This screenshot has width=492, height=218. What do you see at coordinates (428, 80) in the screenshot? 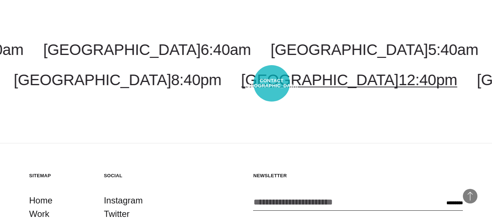
I see `span: 12:40pm` at bounding box center [428, 80].